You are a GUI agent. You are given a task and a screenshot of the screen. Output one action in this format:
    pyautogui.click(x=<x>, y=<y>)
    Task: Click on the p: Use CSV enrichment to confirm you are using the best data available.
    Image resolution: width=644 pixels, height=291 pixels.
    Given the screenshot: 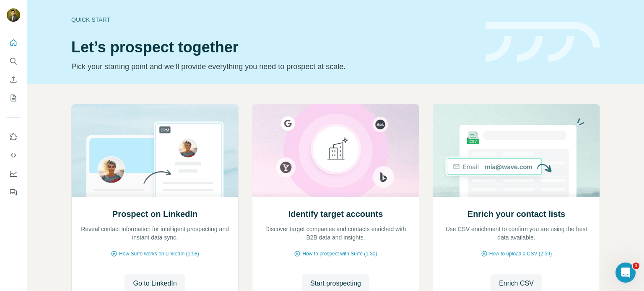 What is the action you would take?
    pyautogui.click(x=516, y=234)
    